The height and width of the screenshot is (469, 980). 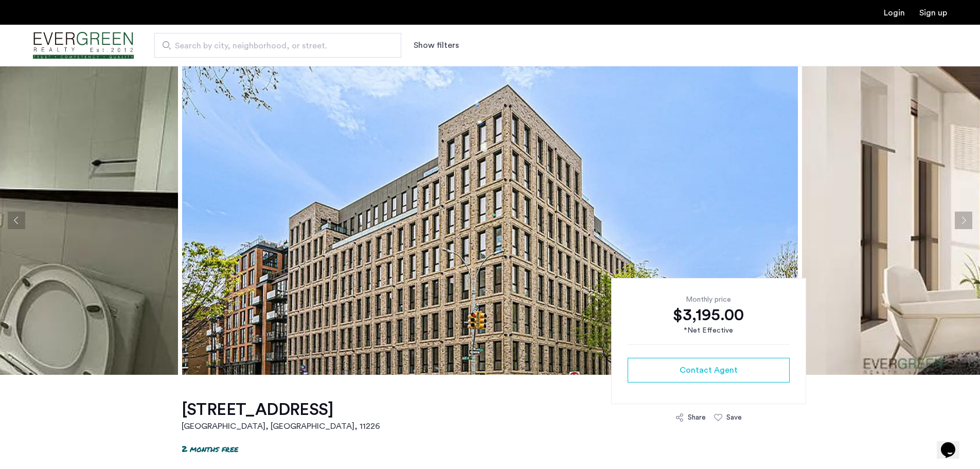 What do you see at coordinates (278, 45) in the screenshot?
I see `input: Apartment Search` at bounding box center [278, 45].